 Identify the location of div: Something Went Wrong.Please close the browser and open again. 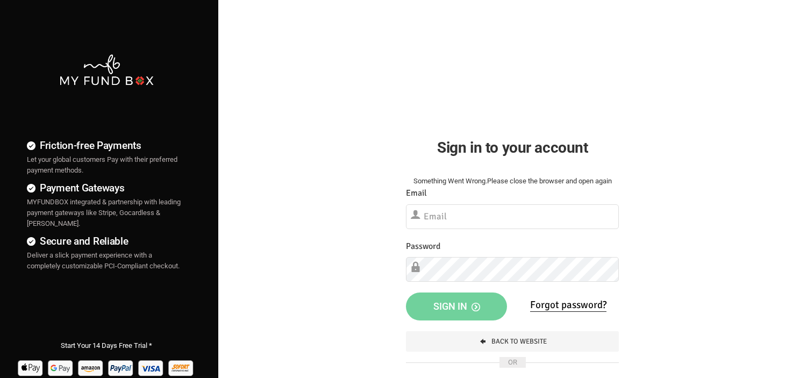
(512, 181).